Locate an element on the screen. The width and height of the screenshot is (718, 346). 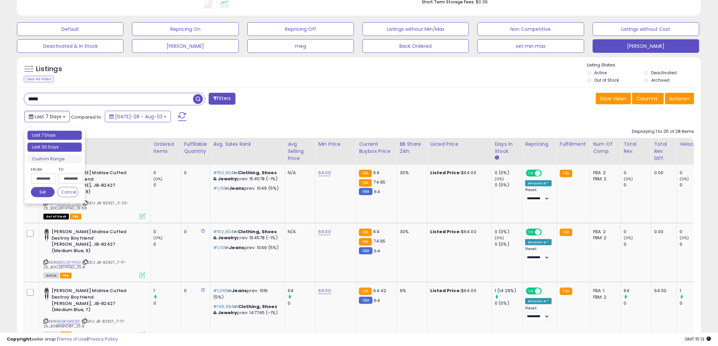
div: Total Rev. is located at coordinates (636, 148).